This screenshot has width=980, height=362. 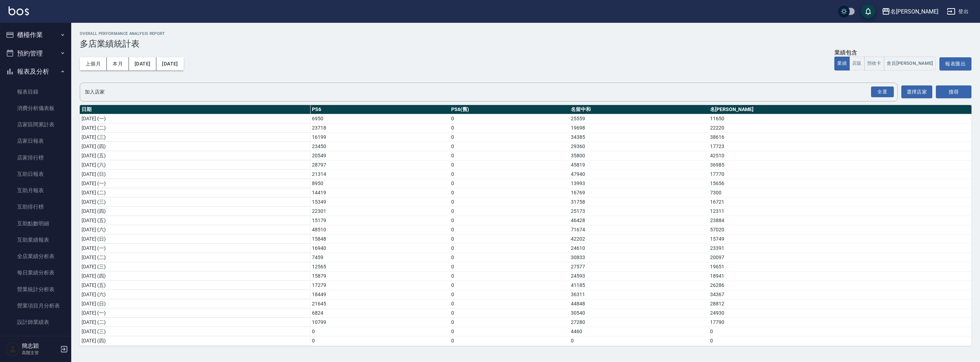 What do you see at coordinates (957, 12) in the screenshot?
I see `button: 登出` at bounding box center [957, 12].